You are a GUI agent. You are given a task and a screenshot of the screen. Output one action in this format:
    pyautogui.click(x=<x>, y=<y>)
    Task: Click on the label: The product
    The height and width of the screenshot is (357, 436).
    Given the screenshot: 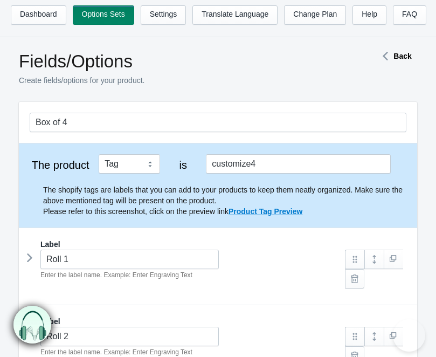 What is the action you would take?
    pyautogui.click(x=60, y=165)
    